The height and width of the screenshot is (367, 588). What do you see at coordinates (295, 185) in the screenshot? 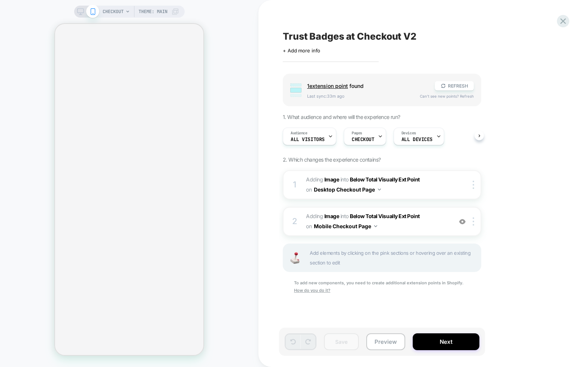
I see `div: 1` at bounding box center [295, 185].